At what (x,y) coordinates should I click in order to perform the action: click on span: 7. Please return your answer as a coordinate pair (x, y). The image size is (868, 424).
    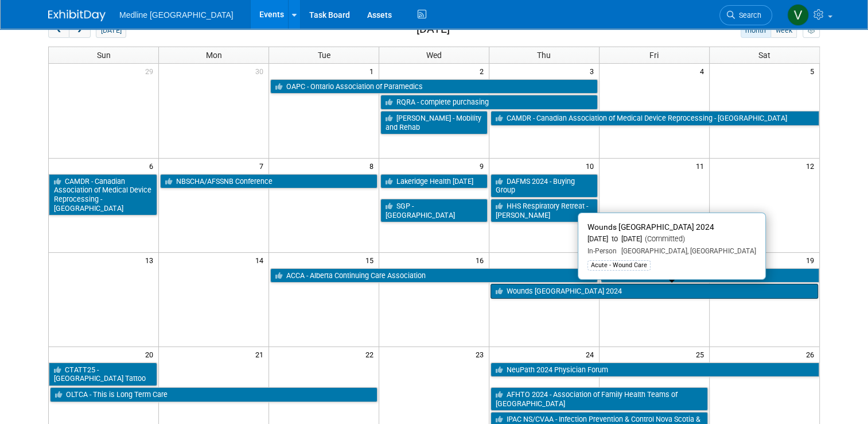
    Looking at the image, I should click on (263, 165).